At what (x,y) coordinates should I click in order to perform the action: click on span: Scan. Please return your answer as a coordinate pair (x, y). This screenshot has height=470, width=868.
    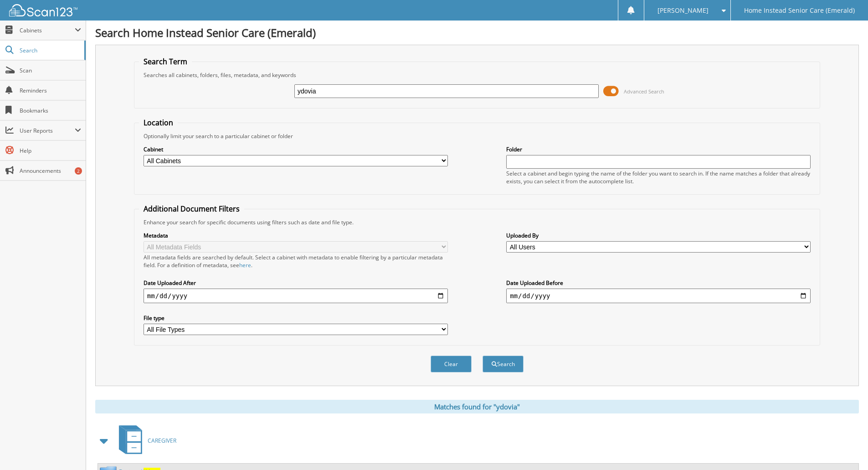
    Looking at the image, I should click on (50, 70).